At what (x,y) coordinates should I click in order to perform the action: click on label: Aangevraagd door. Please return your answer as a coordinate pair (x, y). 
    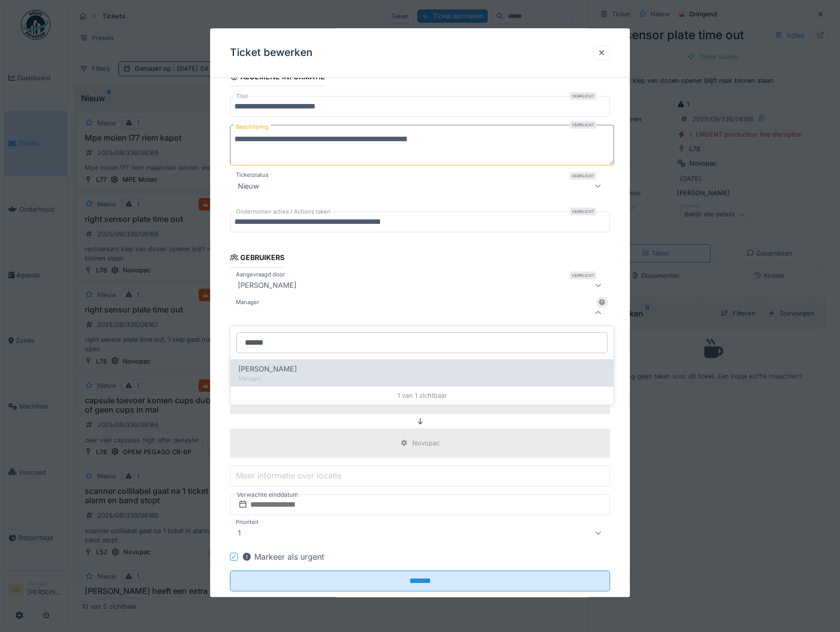
    Looking at the image, I should click on (260, 275).